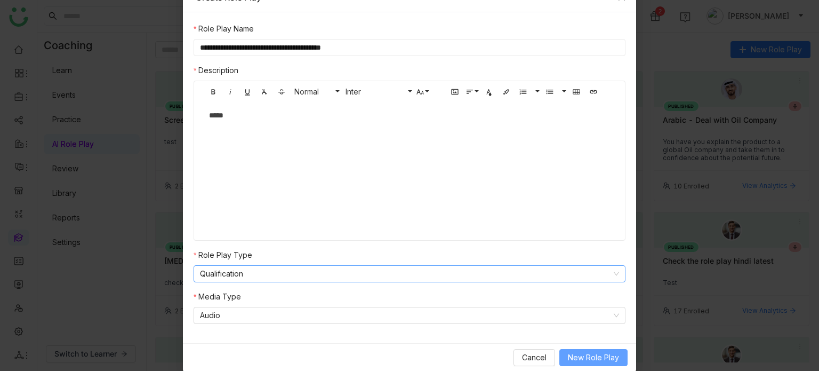 This screenshot has width=819, height=371. Describe the element at coordinates (594, 91) in the screenshot. I see `button: Insert Link (Ctrl+K)` at that location.